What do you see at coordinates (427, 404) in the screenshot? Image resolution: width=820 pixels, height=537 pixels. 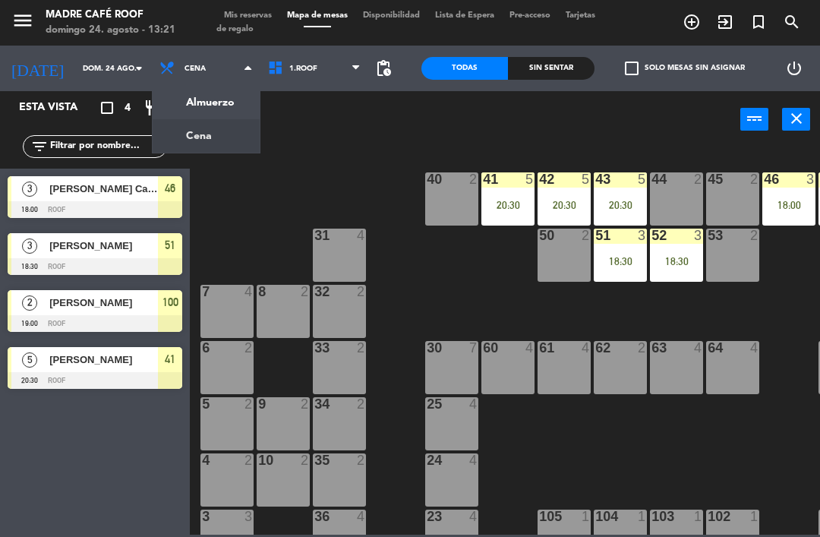 I see `div: 25` at bounding box center [427, 404].